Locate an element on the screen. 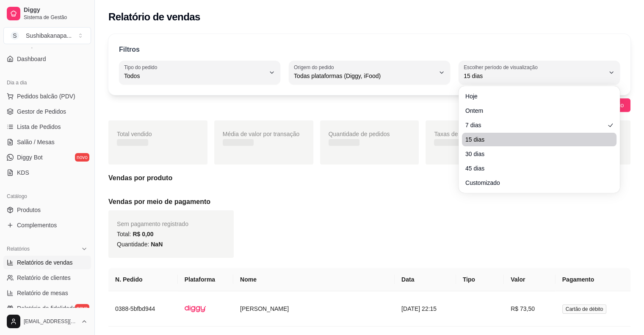 The width and height of the screenshot is (644, 335). span: Quantidade: is located at coordinates (139, 244).